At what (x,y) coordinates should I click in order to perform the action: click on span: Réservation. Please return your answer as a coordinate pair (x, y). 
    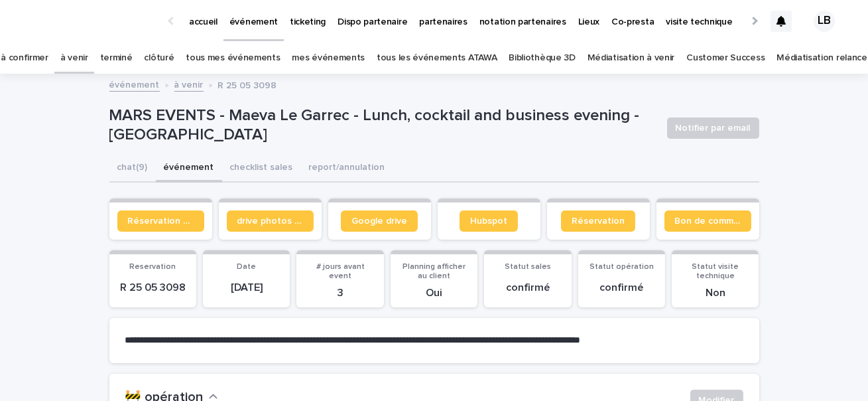
    Looking at the image, I should click on (598, 221).